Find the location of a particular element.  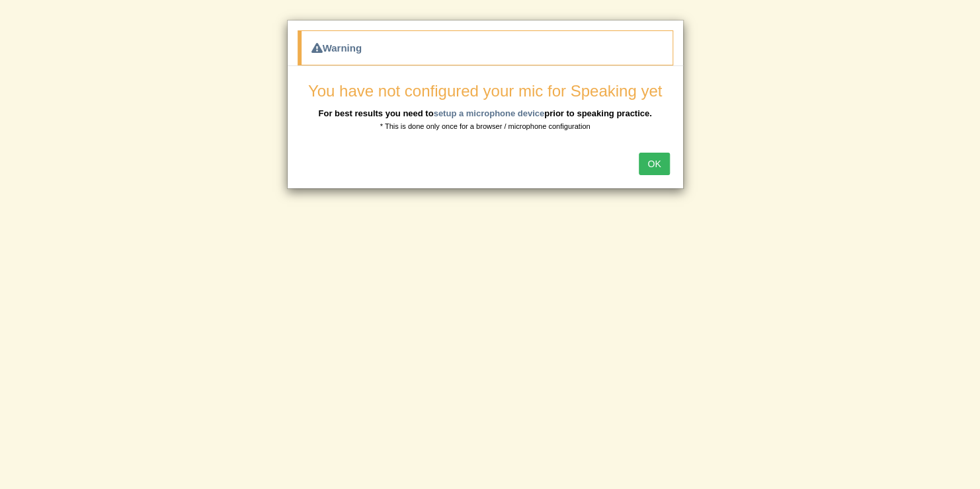

b: For best results you need to prior to speaking practice. is located at coordinates (484, 113).